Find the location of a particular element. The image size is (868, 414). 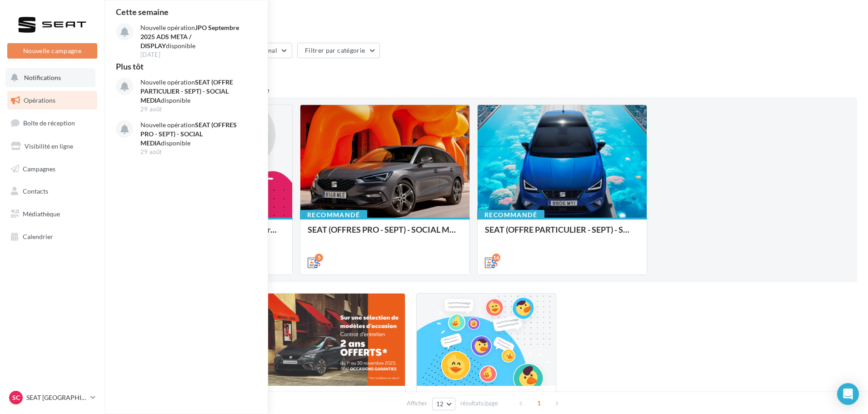

button: Filtrer par catégorie is located at coordinates (339, 50).